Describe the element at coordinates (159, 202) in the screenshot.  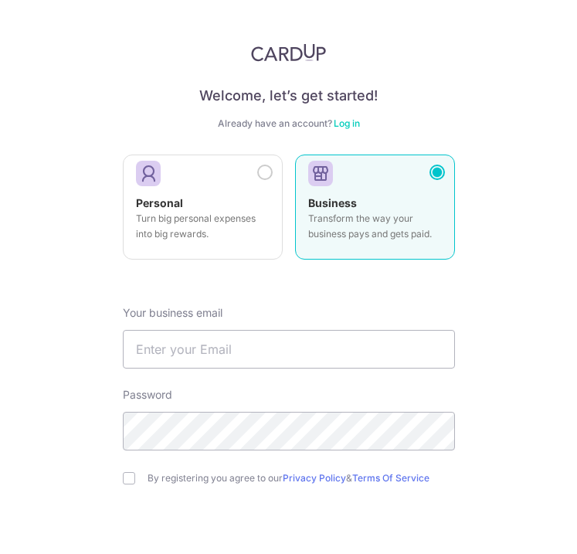
I see `strong: Personal` at that location.